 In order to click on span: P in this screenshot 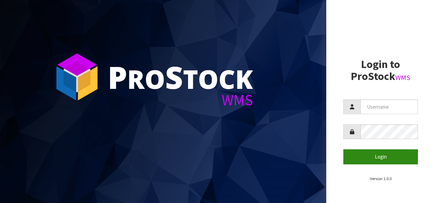, I will do `click(117, 77)`.